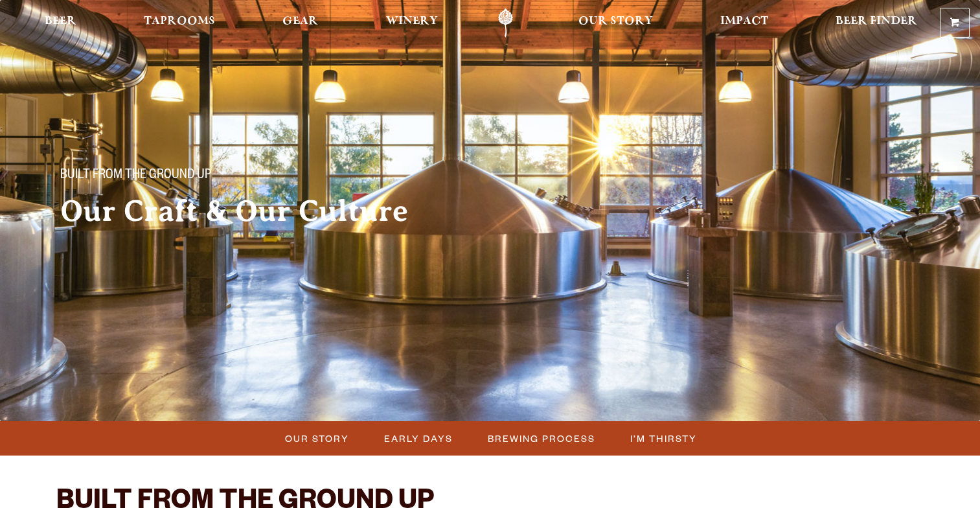 The height and width of the screenshot is (521, 980). What do you see at coordinates (542, 438) in the screenshot?
I see `span: Brewing Process` at bounding box center [542, 438].